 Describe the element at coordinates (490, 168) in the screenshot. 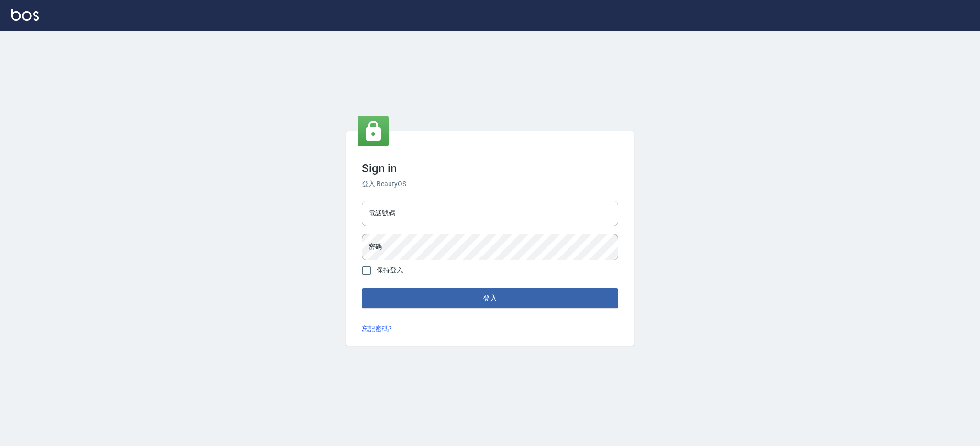

I see `h3: Sign in` at that location.